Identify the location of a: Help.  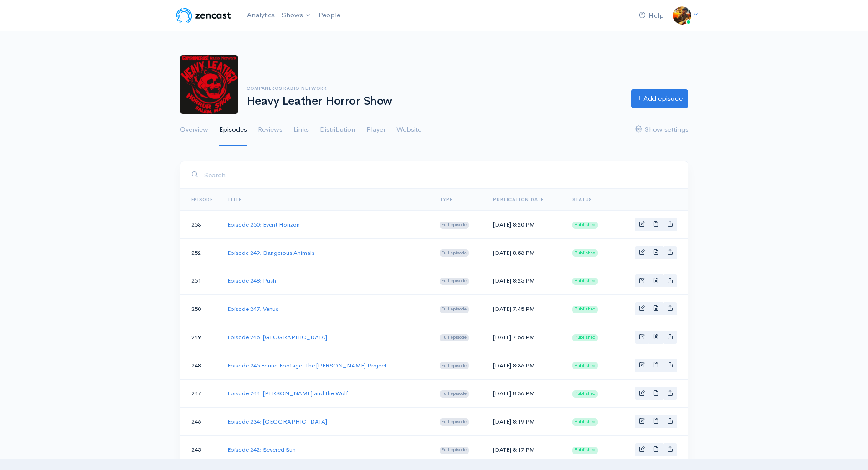
(651, 15).